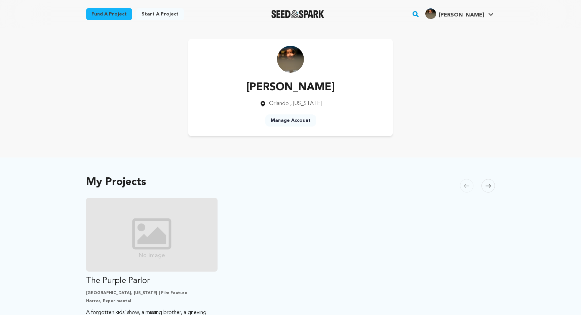  Describe the element at coordinates (152, 281) in the screenshot. I see `p: The Purple Parlor` at that location.